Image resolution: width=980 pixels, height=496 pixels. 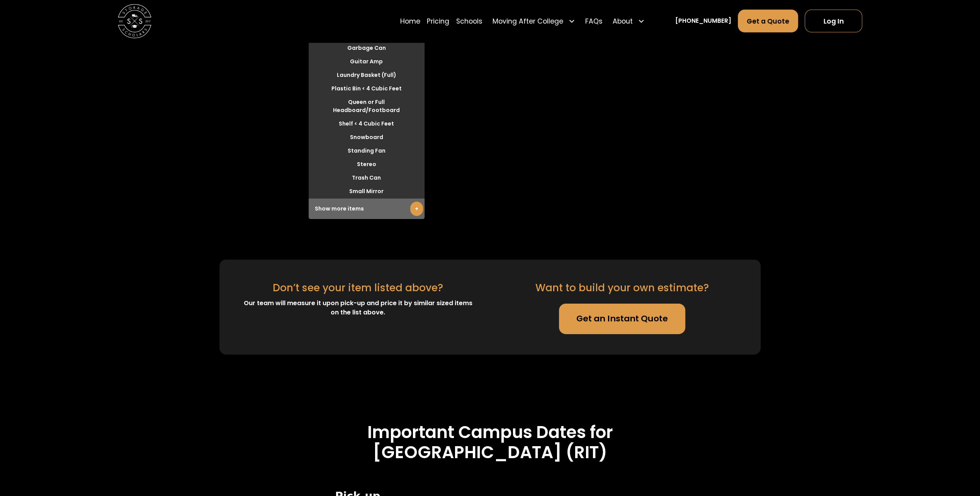 What do you see at coordinates (367, 209) in the screenshot?
I see `div: Show more items` at bounding box center [367, 209].